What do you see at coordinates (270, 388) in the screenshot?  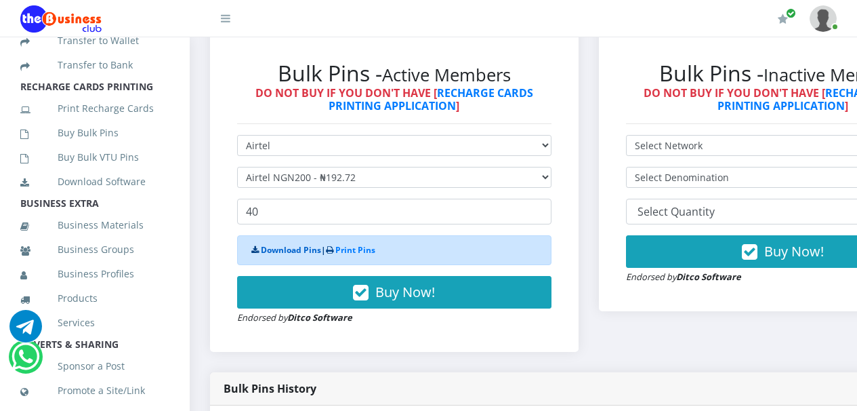 I see `strong: Bulk Pins History` at bounding box center [270, 388].